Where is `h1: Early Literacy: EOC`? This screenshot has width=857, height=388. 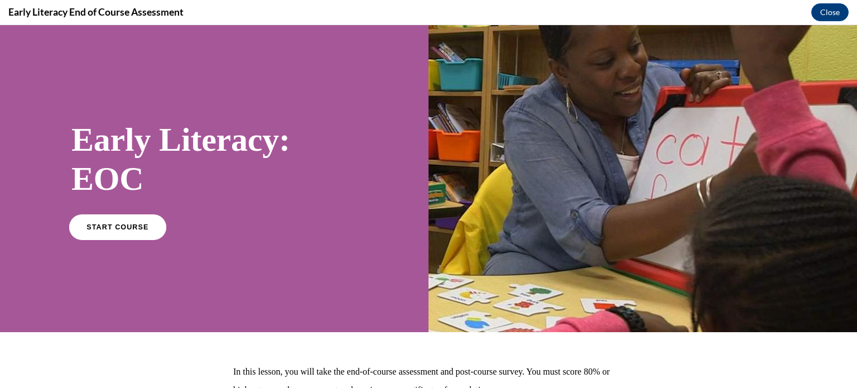
h1: Early Literacy: EOC is located at coordinates (214, 134).